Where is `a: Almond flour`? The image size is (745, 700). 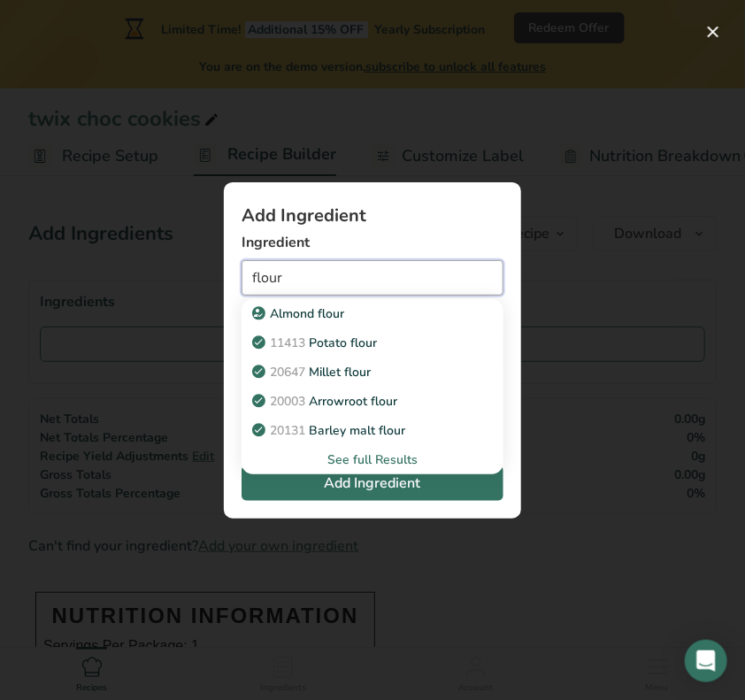 a: Almond flour is located at coordinates (372, 313).